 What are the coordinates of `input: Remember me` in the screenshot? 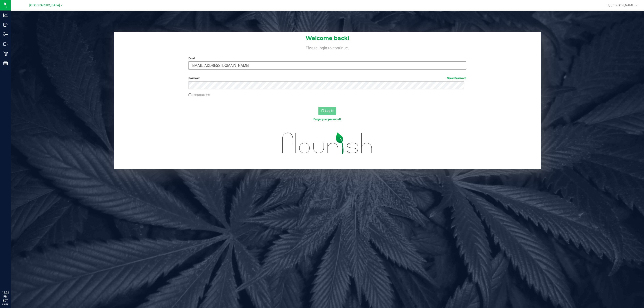 It's located at (190, 95).